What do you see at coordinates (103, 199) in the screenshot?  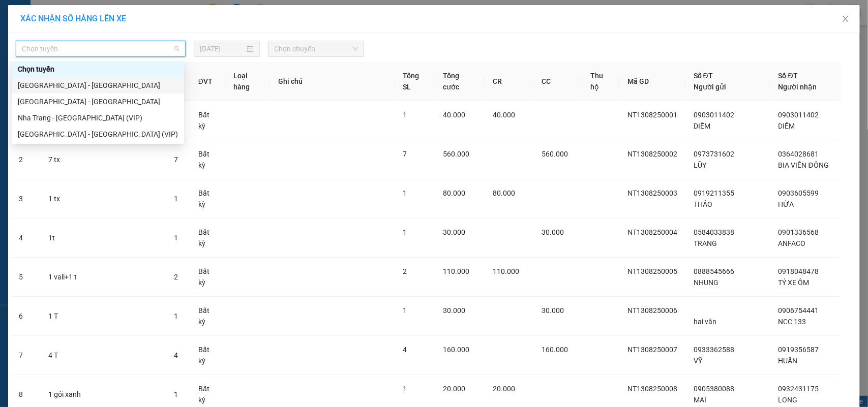 I see `td: 1 tx` at bounding box center [103, 199].